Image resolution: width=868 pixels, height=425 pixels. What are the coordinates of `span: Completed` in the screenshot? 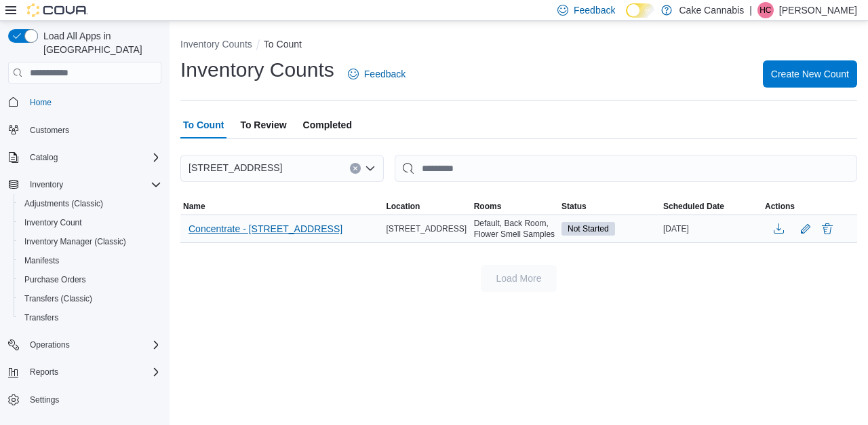 It's located at (327, 125).